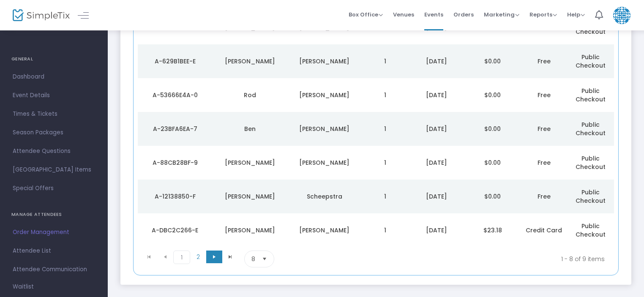 The height and width of the screenshot is (297, 644). Describe the element at coordinates (436, 230) in the screenshot. I see `div: 9/15/2025` at that location.